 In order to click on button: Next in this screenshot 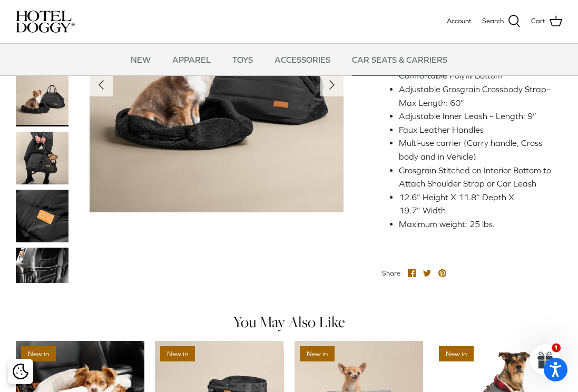, I will do `click(332, 85)`.